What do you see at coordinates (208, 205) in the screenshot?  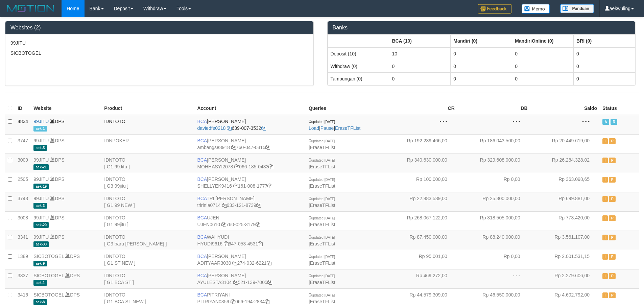 I see `a: tririnia0714` at bounding box center [208, 205].